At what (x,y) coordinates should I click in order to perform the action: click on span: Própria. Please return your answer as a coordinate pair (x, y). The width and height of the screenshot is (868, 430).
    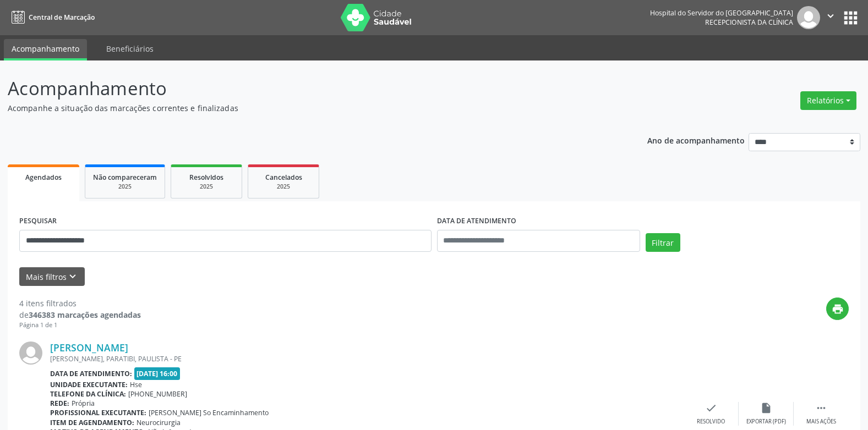
    Looking at the image, I should click on (83, 403).